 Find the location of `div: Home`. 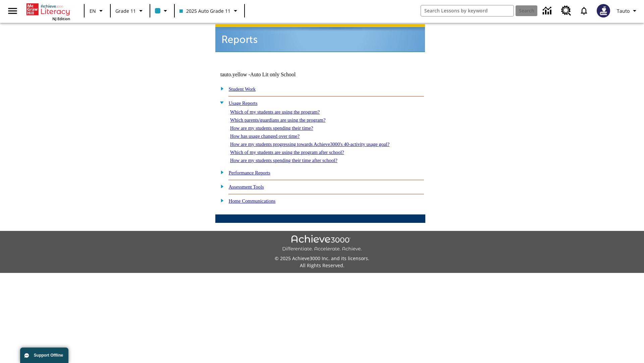

div: Home is located at coordinates (48, 11).